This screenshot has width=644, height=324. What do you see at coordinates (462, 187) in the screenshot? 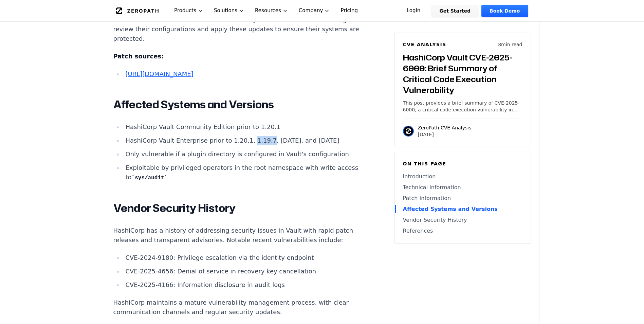
I see `a: Technical Information` at bounding box center [462, 187].